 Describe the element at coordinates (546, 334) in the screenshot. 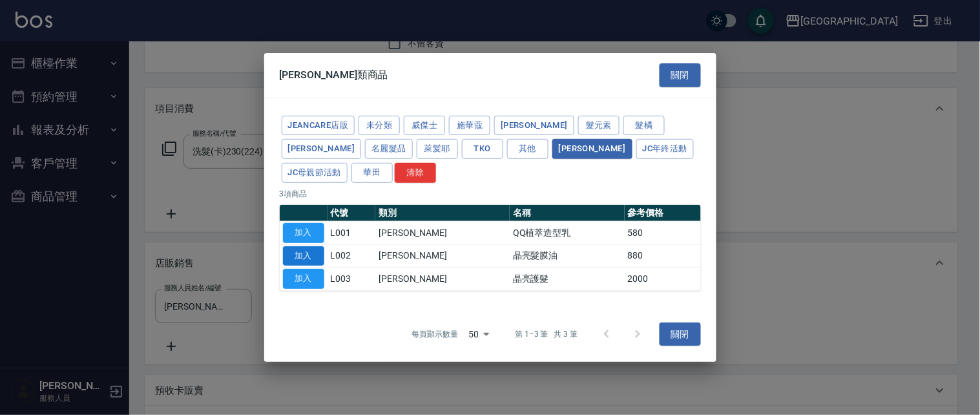

I see `p: 第 1–3 筆 共 3 筆` at that location.